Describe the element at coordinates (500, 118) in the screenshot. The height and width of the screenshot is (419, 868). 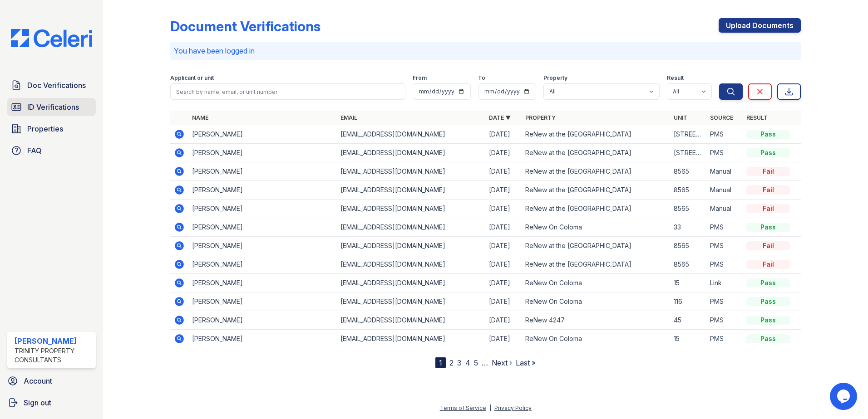
I see `a: Date ▼` at that location.